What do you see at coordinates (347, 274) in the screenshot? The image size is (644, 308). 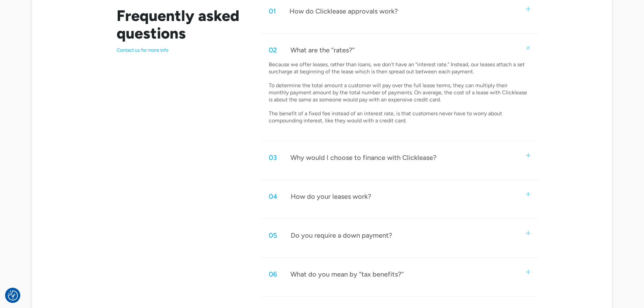 I see `div: What do you mean by “tax benefits?”` at bounding box center [347, 274].